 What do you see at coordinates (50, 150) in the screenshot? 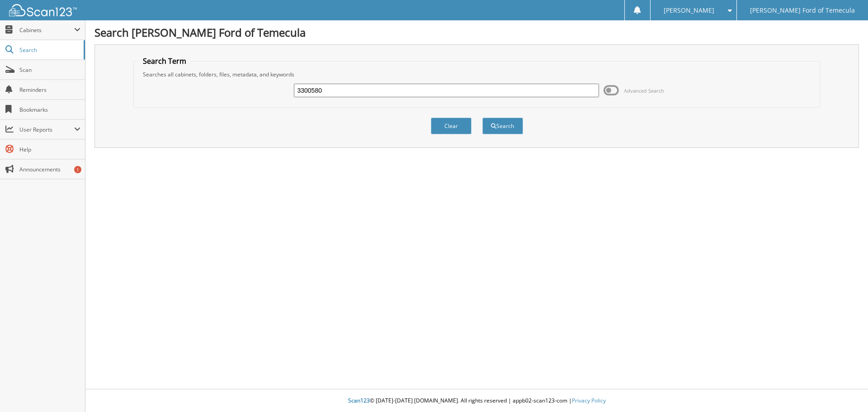
I see `span: Help` at bounding box center [50, 150].